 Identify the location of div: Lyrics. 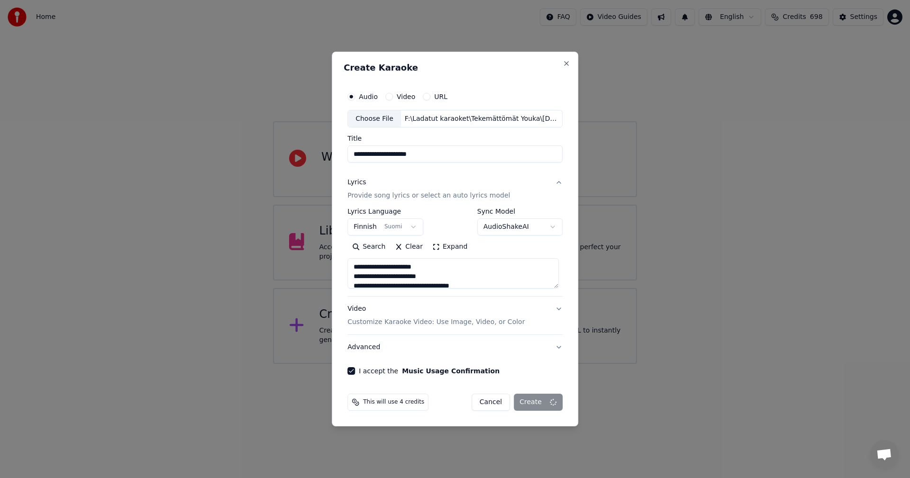
(356, 183).